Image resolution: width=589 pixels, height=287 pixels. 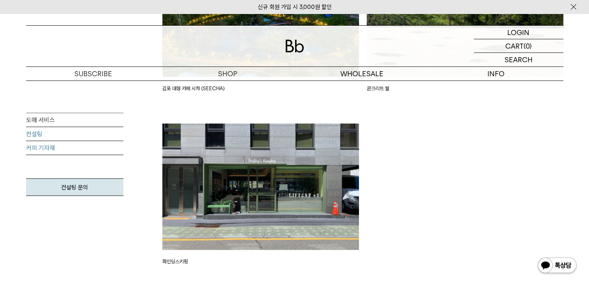 What do you see at coordinates (518, 32) in the screenshot?
I see `p: LOGIN` at bounding box center [518, 32].